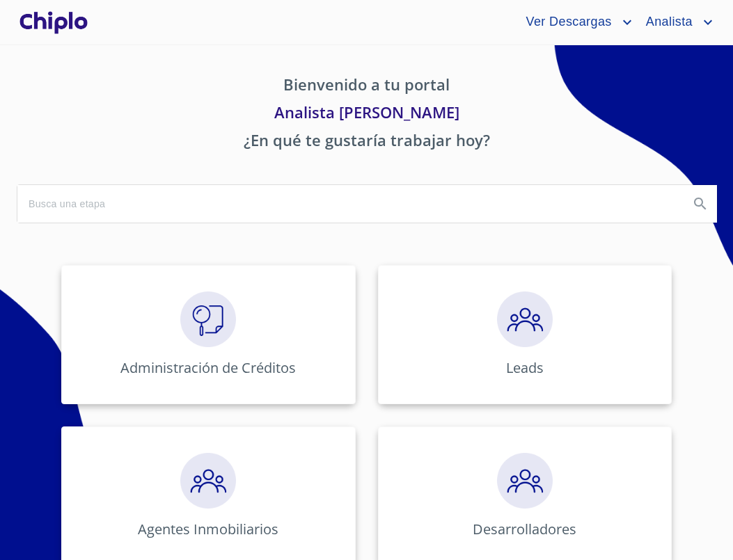 This screenshot has width=733, height=560. Describe the element at coordinates (668, 22) in the screenshot. I see `span: Analista` at that location.